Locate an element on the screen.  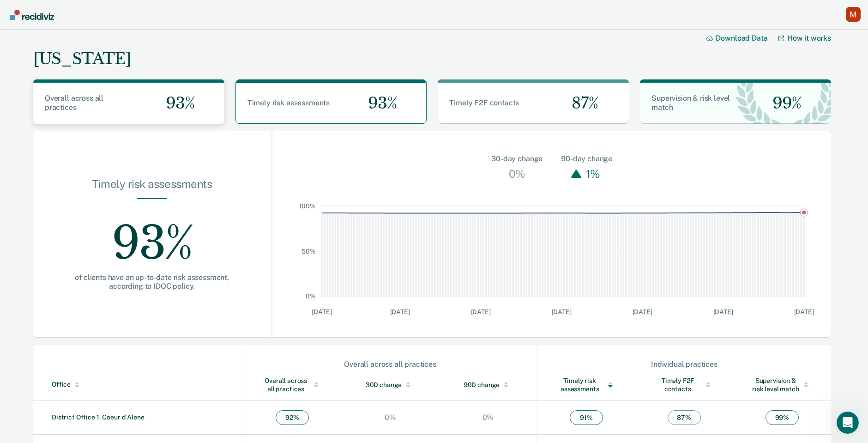
button: Profile dropdown button is located at coordinates (853, 14).